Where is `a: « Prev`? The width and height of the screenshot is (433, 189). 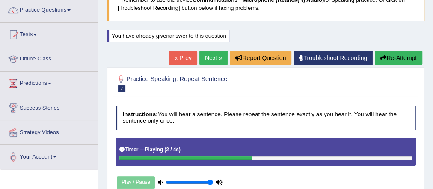 a: « Prev is located at coordinates (183, 58).